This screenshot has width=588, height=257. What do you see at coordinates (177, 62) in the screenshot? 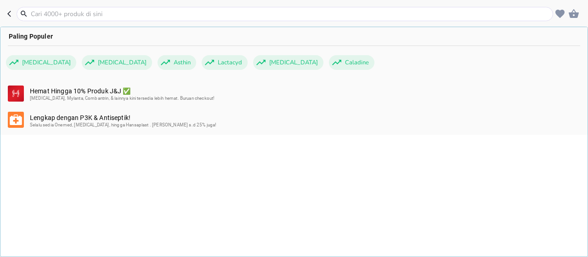
I see `div: Asthin` at bounding box center [177, 62].